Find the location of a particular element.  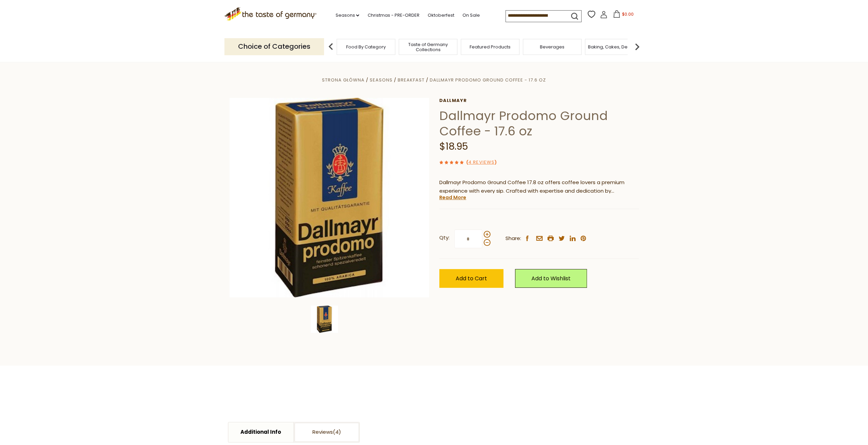

a: Beverages is located at coordinates (552, 47).